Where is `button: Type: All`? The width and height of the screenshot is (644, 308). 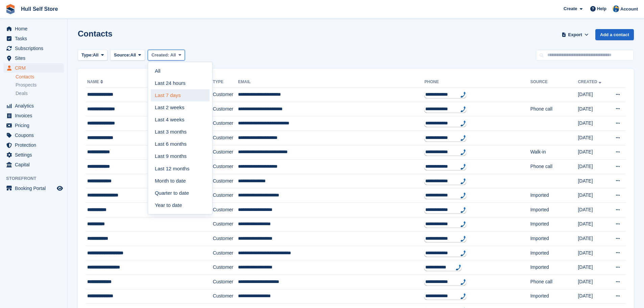 button: Type: All is located at coordinates (93, 55).